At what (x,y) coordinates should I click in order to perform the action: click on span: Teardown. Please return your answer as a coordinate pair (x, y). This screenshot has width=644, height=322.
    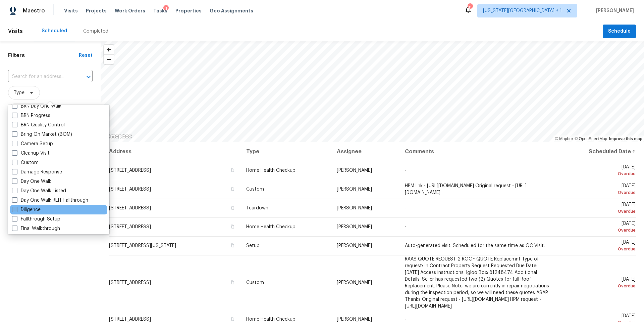
    Looking at the image, I should click on (257, 208).